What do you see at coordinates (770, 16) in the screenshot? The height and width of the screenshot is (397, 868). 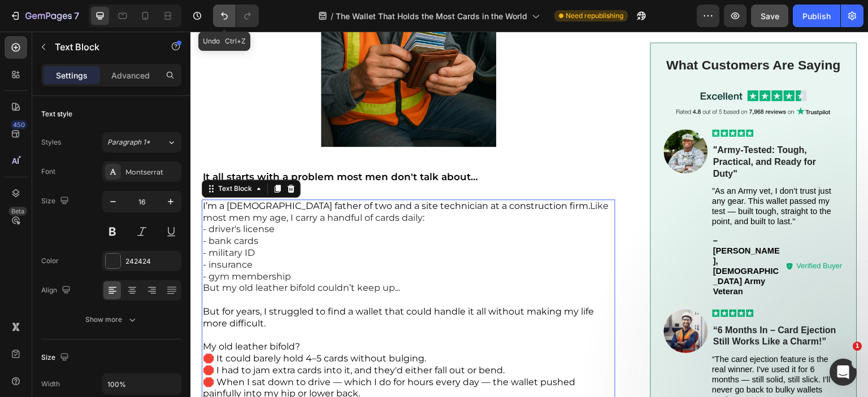 I see `button: Save` at bounding box center [770, 16].